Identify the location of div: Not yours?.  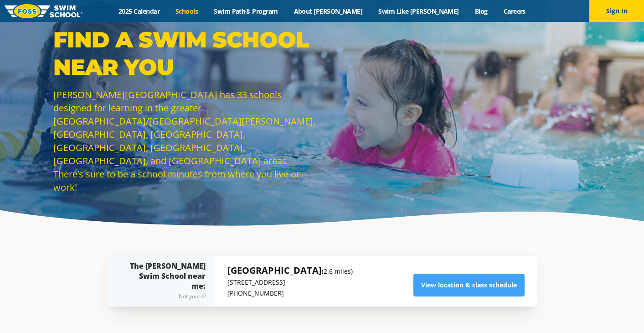
(165, 296).